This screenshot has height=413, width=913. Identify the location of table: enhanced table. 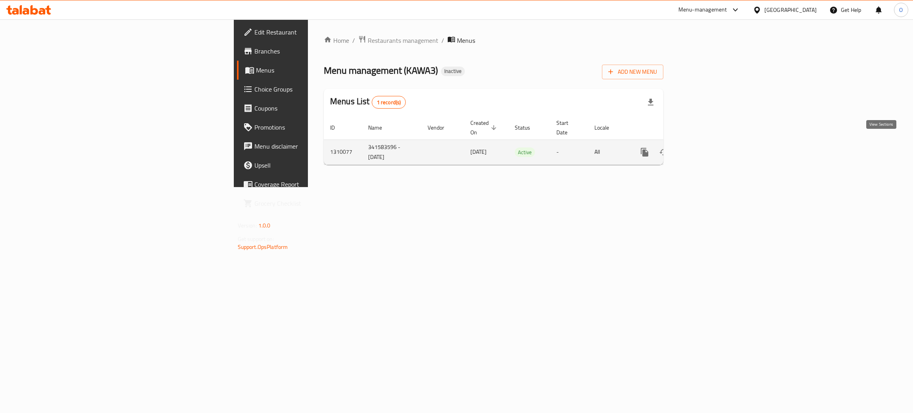
(521, 140).